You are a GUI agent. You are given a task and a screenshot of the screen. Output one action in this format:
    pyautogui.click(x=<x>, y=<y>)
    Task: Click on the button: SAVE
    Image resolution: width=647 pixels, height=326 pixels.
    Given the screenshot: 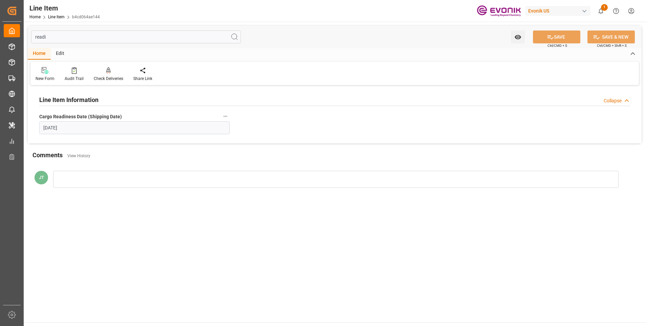 What is the action you would take?
    pyautogui.click(x=557, y=37)
    